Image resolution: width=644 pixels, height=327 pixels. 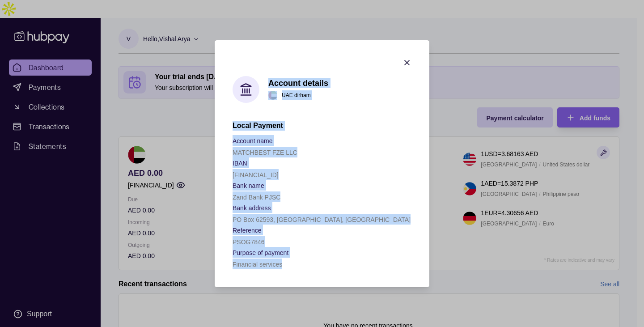 I want to click on p: UAE dirham, so click(x=296, y=95).